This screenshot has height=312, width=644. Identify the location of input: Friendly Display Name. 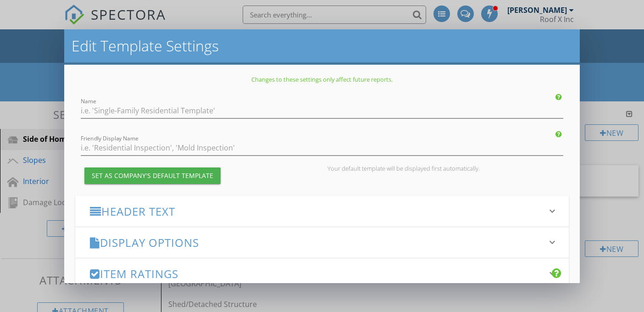
(322, 148).